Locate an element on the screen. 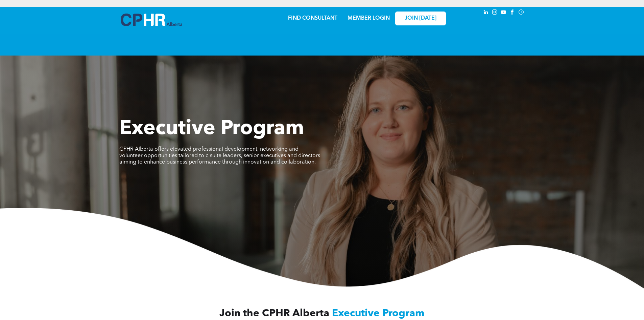 The width and height of the screenshot is (644, 320). a: facebook is located at coordinates (513, 13).